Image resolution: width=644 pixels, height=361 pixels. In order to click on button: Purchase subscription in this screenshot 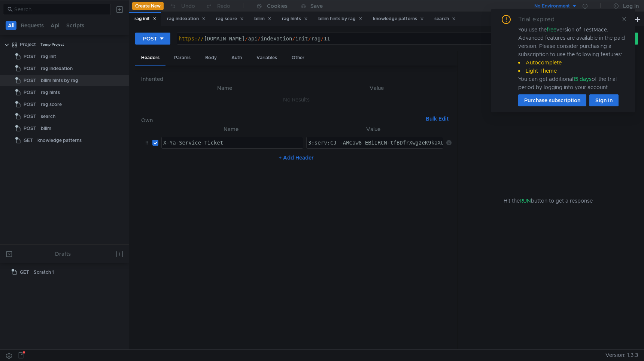, I will do `click(552, 100)`.